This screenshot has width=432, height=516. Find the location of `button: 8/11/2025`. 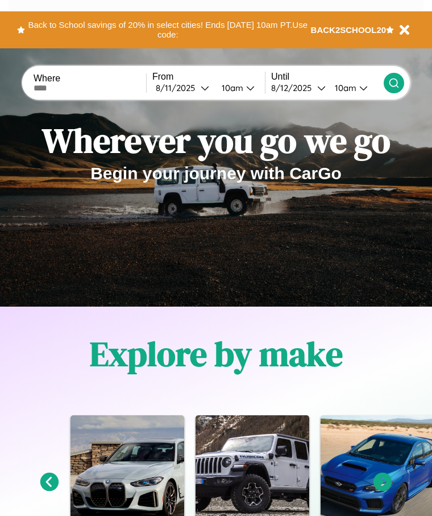

button: 8/11/2025 is located at coordinates (183, 88).